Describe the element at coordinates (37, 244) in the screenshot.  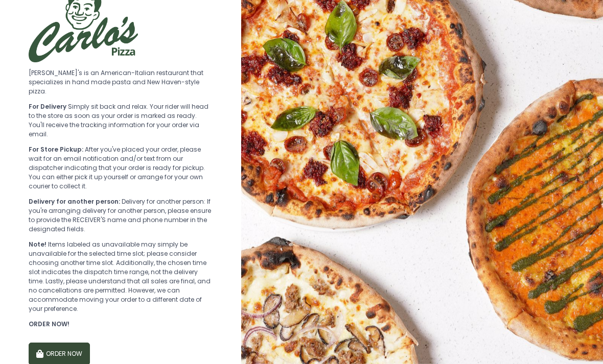
I see `b: Note!` at that location.